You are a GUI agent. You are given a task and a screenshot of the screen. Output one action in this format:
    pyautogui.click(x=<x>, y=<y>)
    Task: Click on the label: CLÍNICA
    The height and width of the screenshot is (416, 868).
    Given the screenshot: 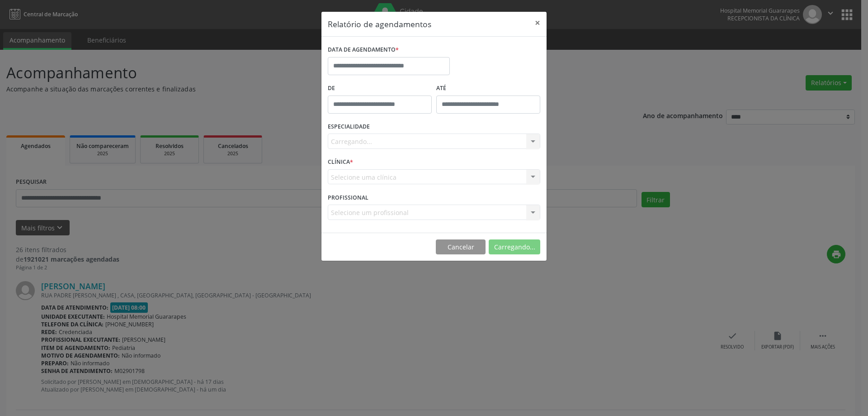 What is the action you would take?
    pyautogui.click(x=340, y=162)
    